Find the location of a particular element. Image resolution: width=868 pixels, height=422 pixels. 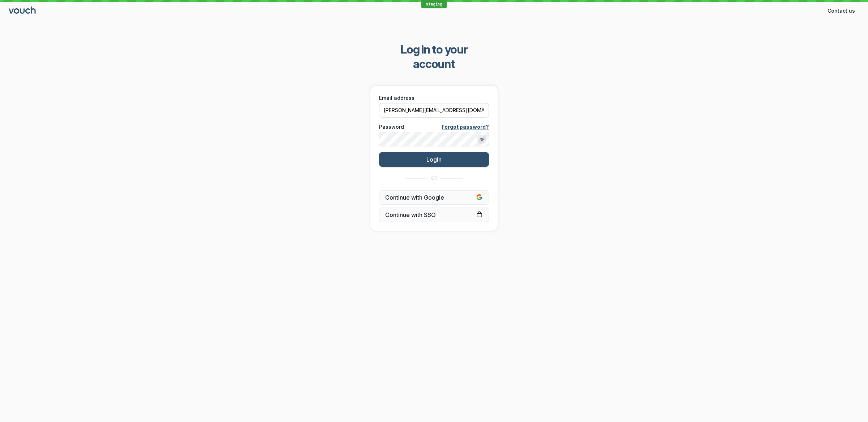

button: Show password is located at coordinates (482, 139).